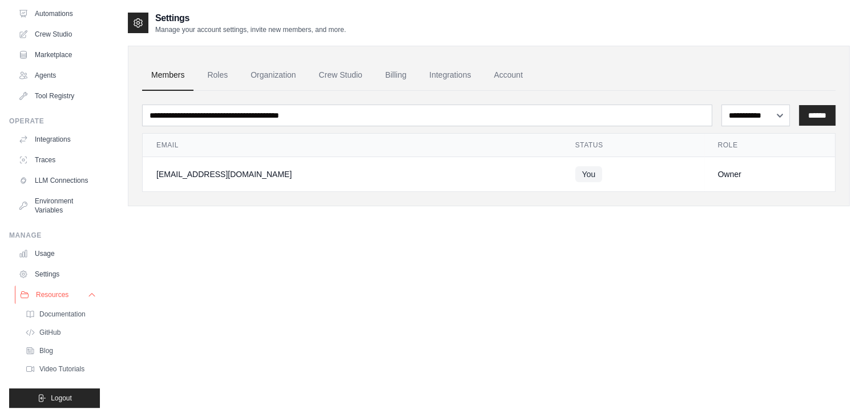  I want to click on span: Video Tutorials, so click(62, 369).